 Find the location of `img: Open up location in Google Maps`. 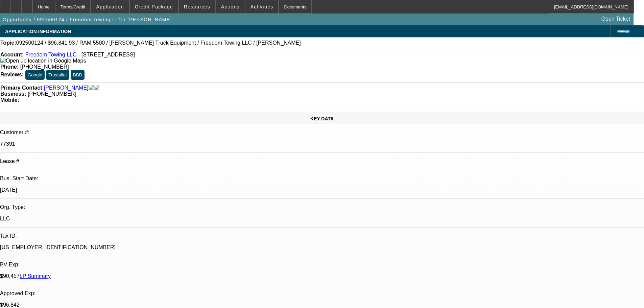

img: Open up location in Google Maps is located at coordinates (43, 61).